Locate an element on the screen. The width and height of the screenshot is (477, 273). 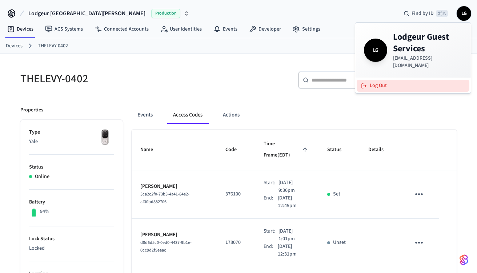
p: Online is located at coordinates (42, 176).